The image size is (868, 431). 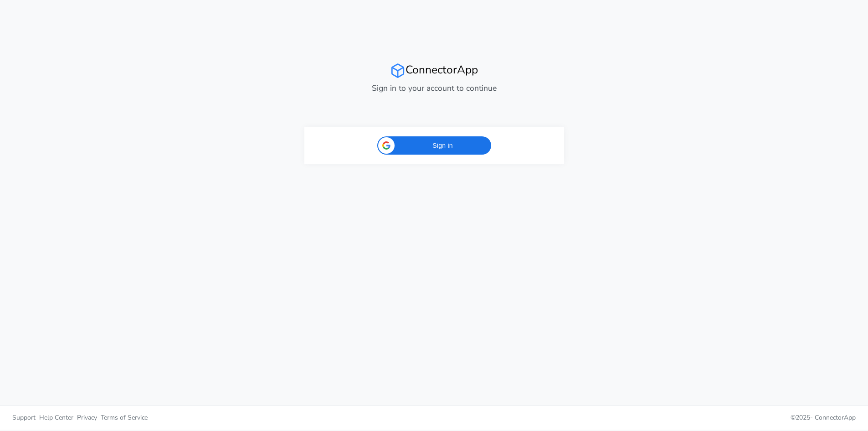 What do you see at coordinates (56, 417) in the screenshot?
I see `span: Help Center` at bounding box center [56, 417].